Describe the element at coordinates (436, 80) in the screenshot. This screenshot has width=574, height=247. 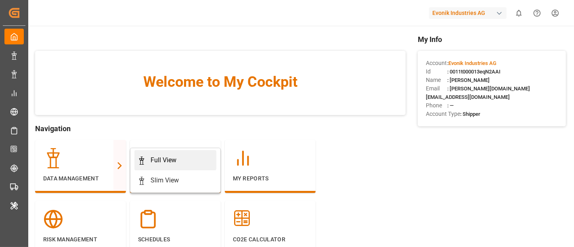
I see `span: Name` at that location.